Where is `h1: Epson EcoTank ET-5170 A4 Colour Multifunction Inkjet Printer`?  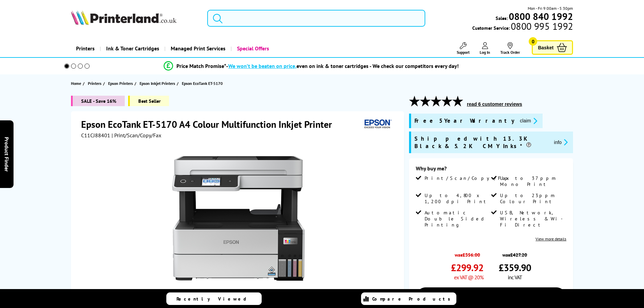
h1: Epson EcoTank ET-5170 A4 Colour Multifunction Inkjet Printer is located at coordinates (210, 124).